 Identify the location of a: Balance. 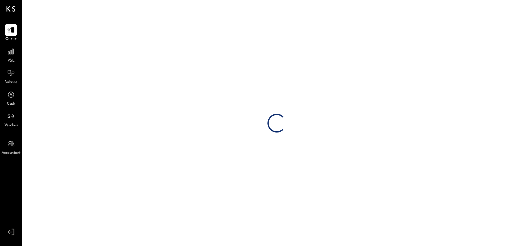
(11, 76).